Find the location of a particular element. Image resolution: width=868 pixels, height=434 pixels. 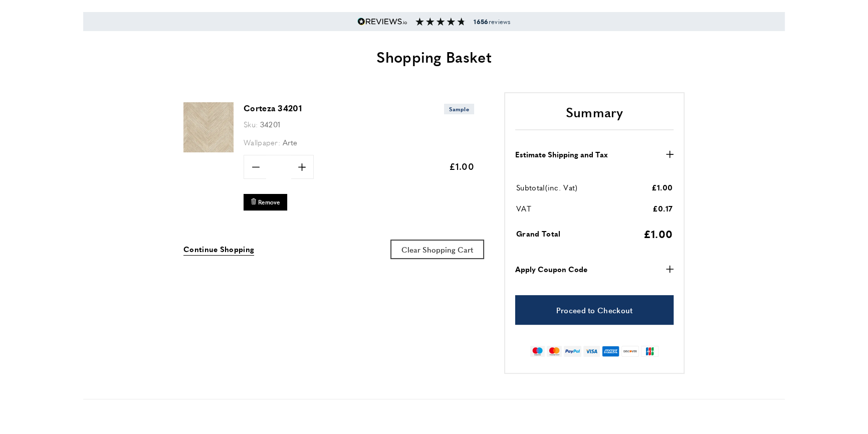

strong: Apply Coupon Code is located at coordinates (551, 269).